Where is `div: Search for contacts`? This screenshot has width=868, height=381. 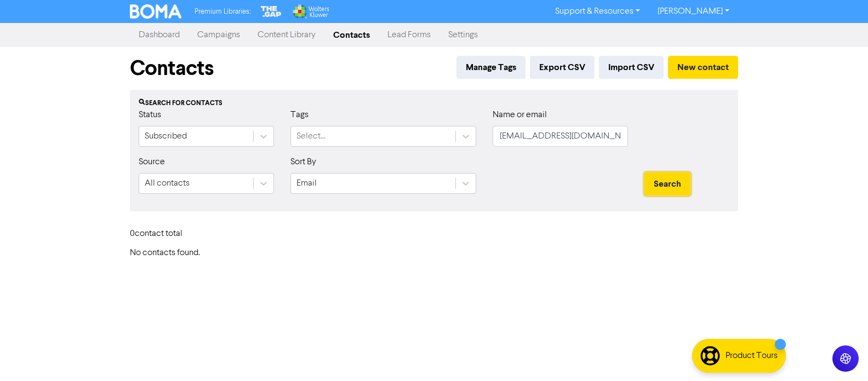 div: Search for contacts is located at coordinates (434, 104).